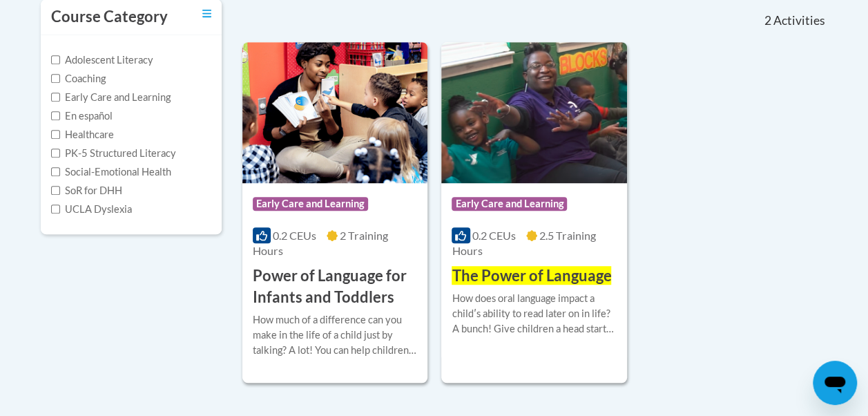  What do you see at coordinates (81, 116) in the screenshot?
I see `label: En español` at bounding box center [81, 116].